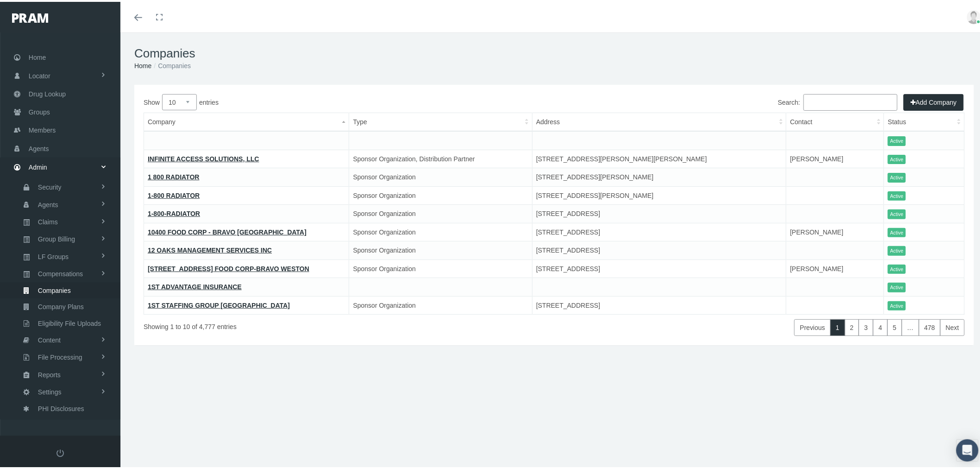 Image resolution: width=980 pixels, height=469 pixels. What do you see at coordinates (853, 326) in the screenshot?
I see `a: 2` at bounding box center [853, 326].